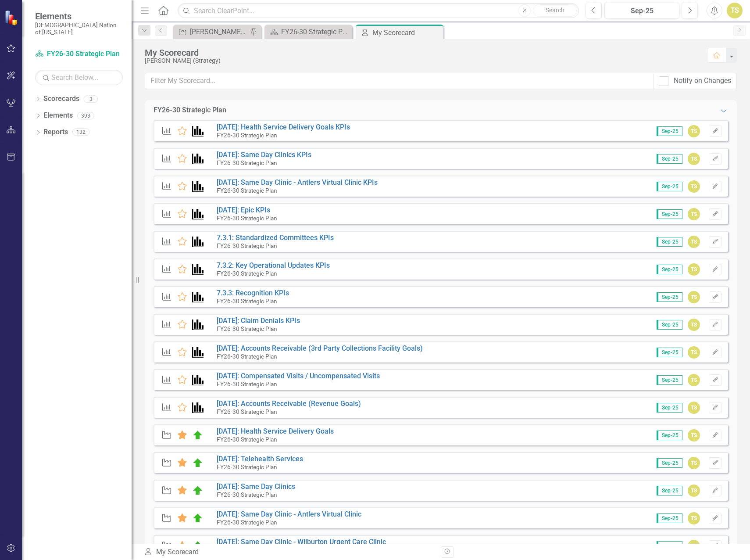 The height and width of the screenshot is (560, 750). Describe the element at coordinates (555, 10) in the screenshot. I see `span: Search` at that location.